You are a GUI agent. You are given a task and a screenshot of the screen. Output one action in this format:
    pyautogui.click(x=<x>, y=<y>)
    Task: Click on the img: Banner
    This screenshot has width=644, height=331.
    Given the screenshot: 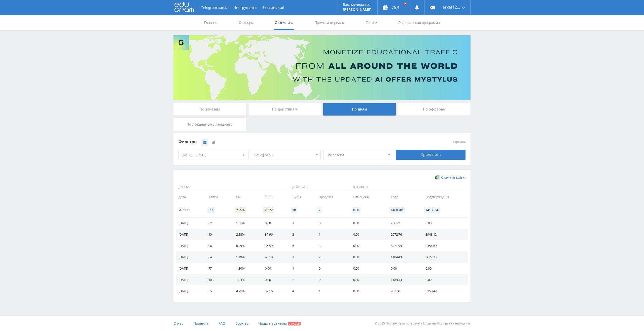 What is the action you would take?
    pyautogui.click(x=322, y=68)
    